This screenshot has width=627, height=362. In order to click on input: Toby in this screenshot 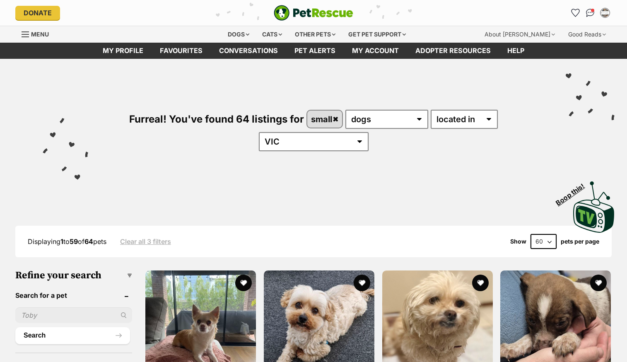, I will do `click(74, 315)`.